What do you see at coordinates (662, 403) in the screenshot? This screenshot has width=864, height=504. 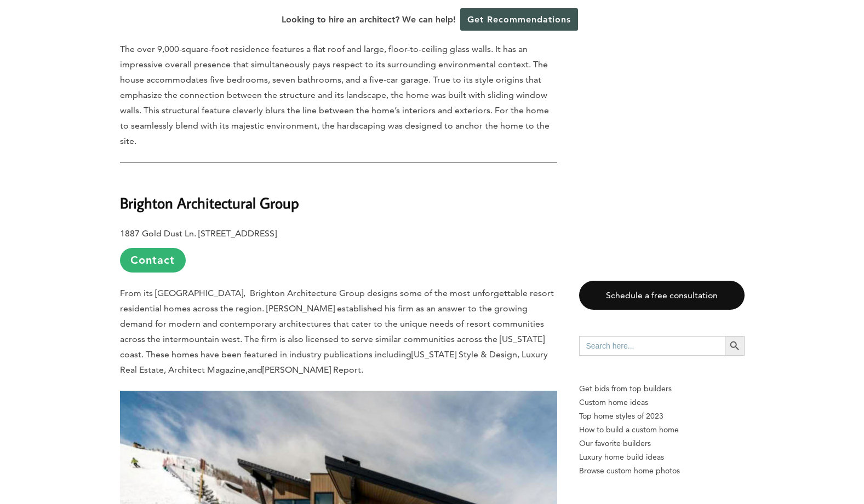 I see `p: Custom home ideas` at bounding box center [662, 403].